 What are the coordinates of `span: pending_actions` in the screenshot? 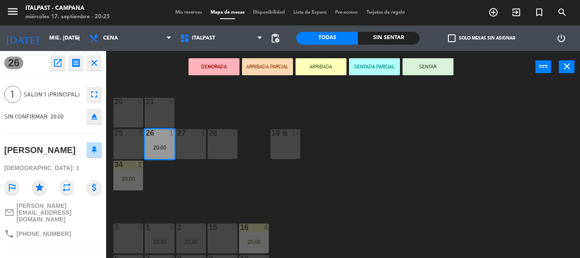 It's located at (275, 38).